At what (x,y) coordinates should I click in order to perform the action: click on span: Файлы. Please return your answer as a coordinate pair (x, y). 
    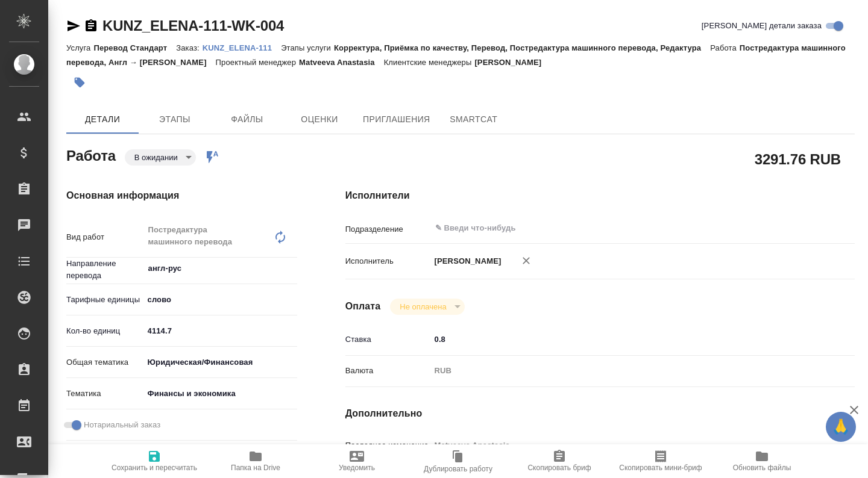
    Looking at the image, I should click on (247, 119).